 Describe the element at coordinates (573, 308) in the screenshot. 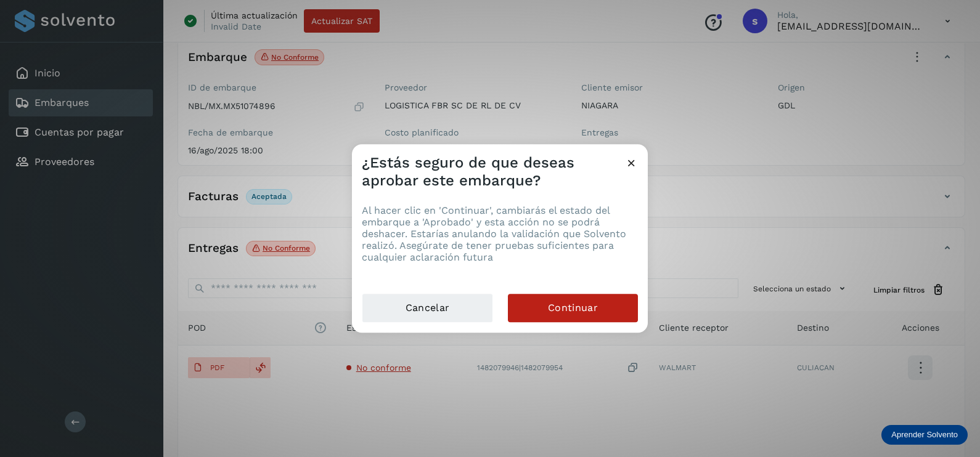

I see `button: Continuar` at that location.